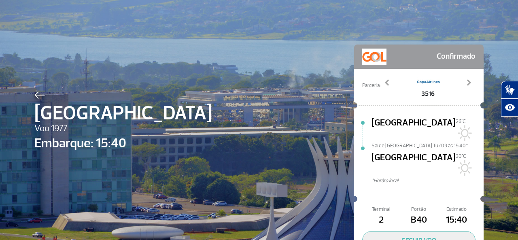  Describe the element at coordinates (510, 99) in the screenshot. I see `div: Plugin de acessibilidade da Hand Talk.` at that location.